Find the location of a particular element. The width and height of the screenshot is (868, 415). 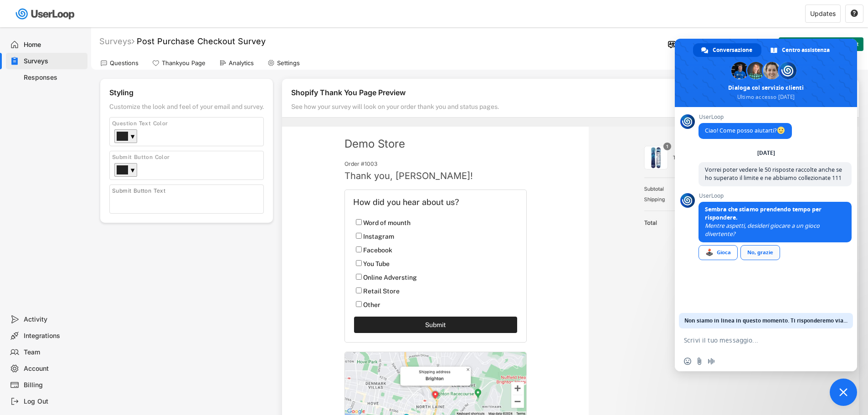

label: Word of mounth is located at coordinates (387, 223).